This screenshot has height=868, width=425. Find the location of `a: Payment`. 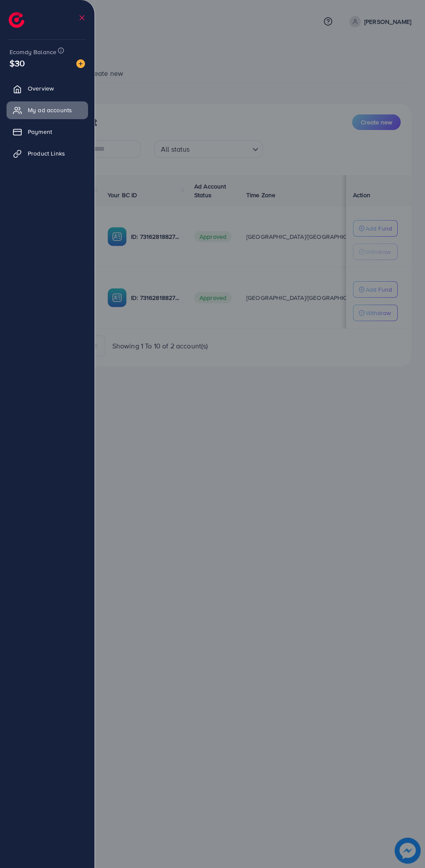

a: Payment is located at coordinates (47, 132).